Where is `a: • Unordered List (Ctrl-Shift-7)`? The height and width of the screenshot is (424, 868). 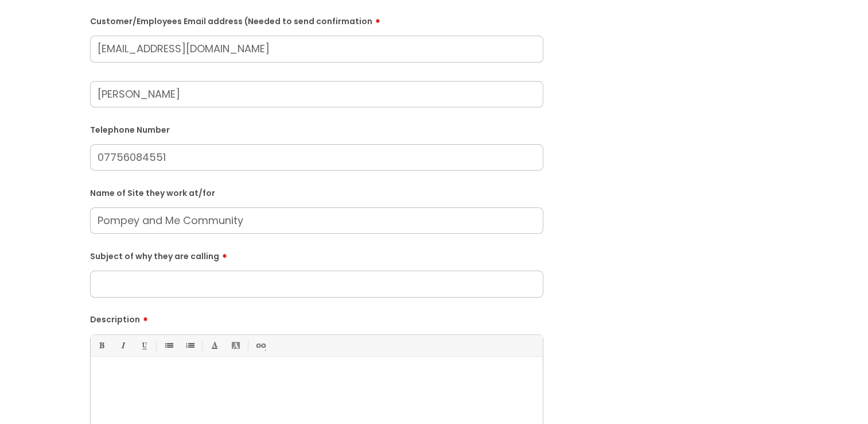
a: • Unordered List (Ctrl-Shift-7) is located at coordinates (168, 345).